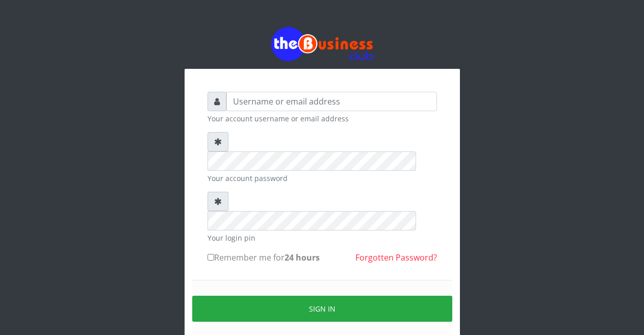  I want to click on small: Your account password, so click(323, 178).